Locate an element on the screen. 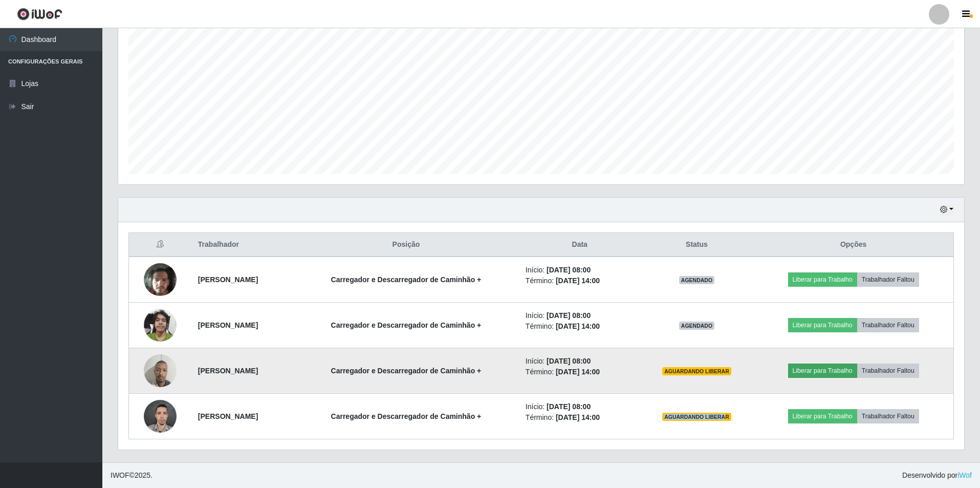  th: Status is located at coordinates (697, 245).